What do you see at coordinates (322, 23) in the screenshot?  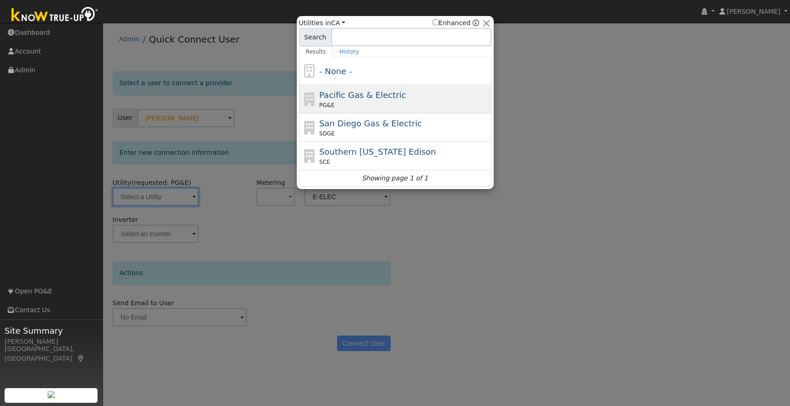 I see `span: Utilities in` at bounding box center [322, 23].